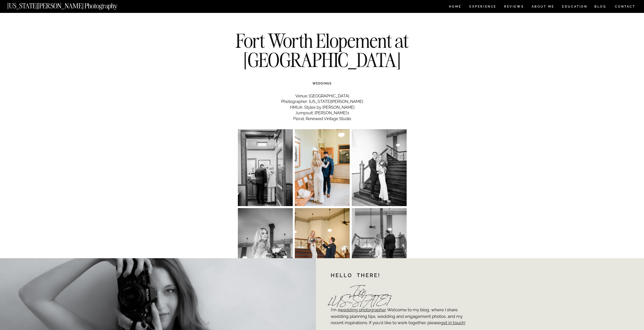 The image size is (644, 330). What do you see at coordinates (575, 7) in the screenshot?
I see `nav: EDUCATION` at bounding box center [575, 7].